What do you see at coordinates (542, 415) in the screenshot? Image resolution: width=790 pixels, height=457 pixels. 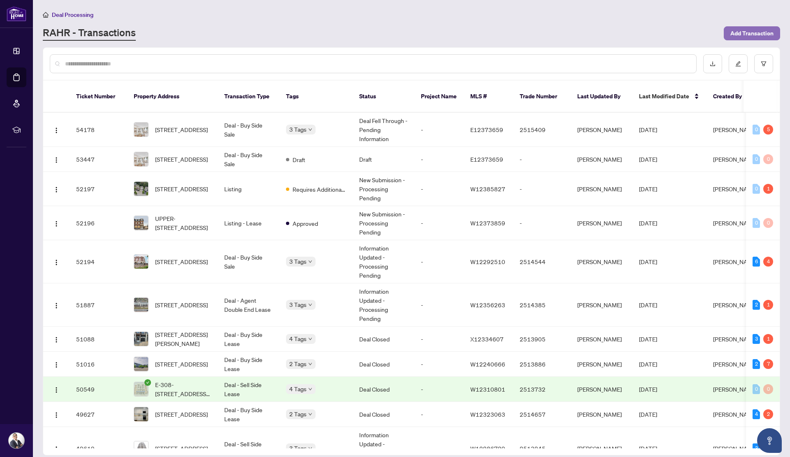 I see `td: 2514657` at bounding box center [542, 415].